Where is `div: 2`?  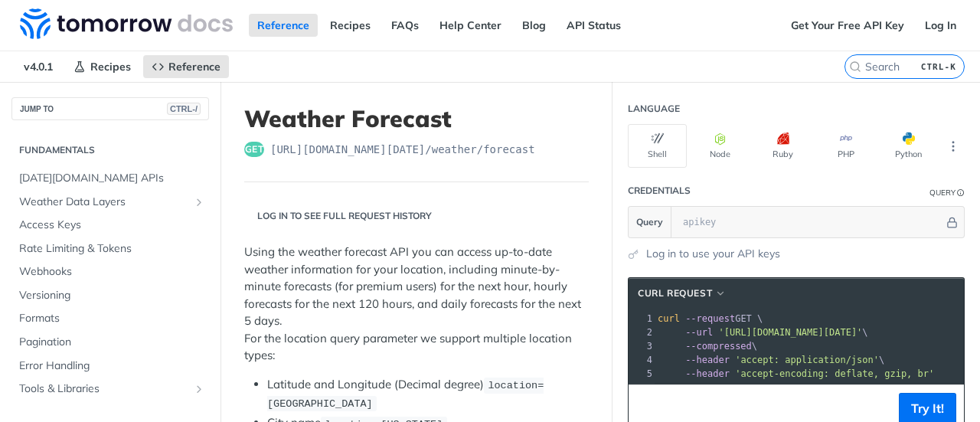
div: 2 is located at coordinates (642, 332).